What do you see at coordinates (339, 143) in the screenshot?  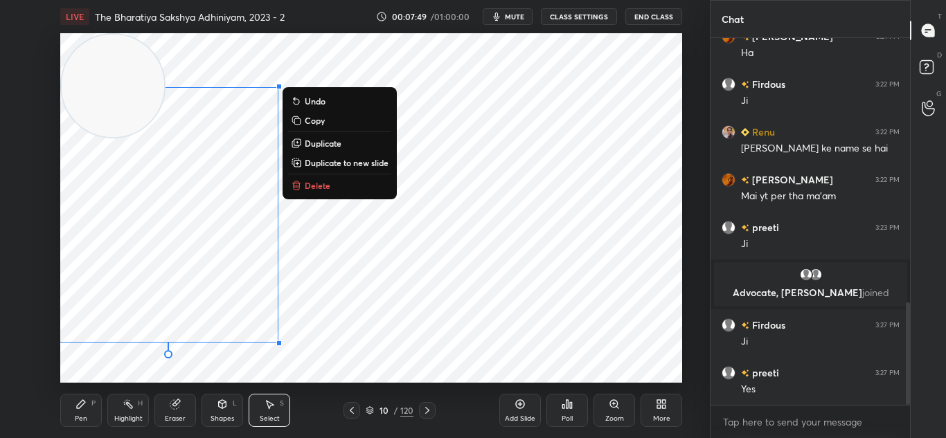 I see `button: Duplicate` at bounding box center [339, 143].